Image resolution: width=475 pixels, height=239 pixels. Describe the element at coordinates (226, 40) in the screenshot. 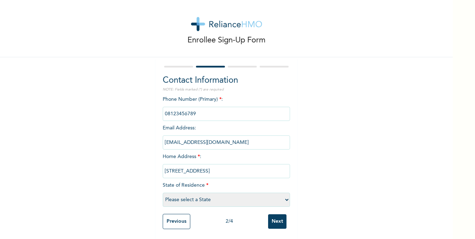

I see `p: Enrollee Sign-Up Form` at that location.